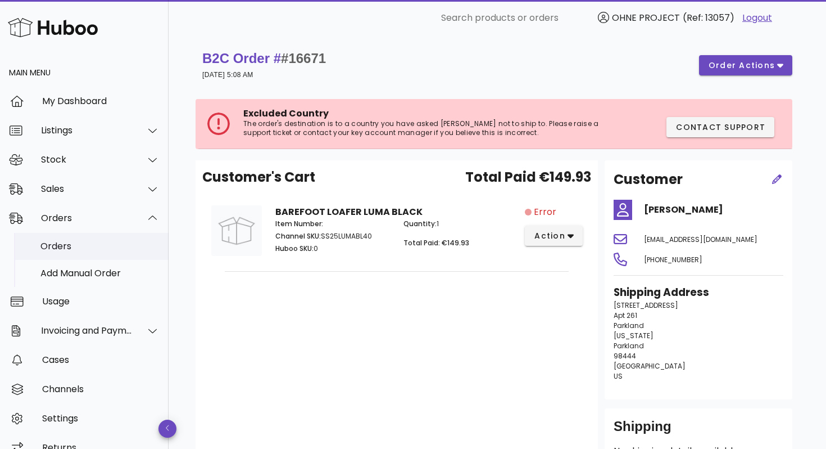 The image size is (826, 449). I want to click on button: Contact Support, so click(721, 127).